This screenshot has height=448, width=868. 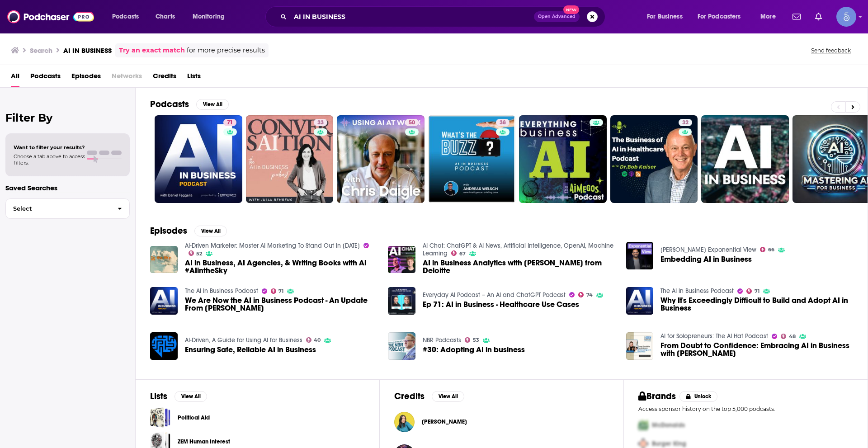 I want to click on p: Access sponsor history on the top 5,000 podcasts., so click(x=745, y=409).